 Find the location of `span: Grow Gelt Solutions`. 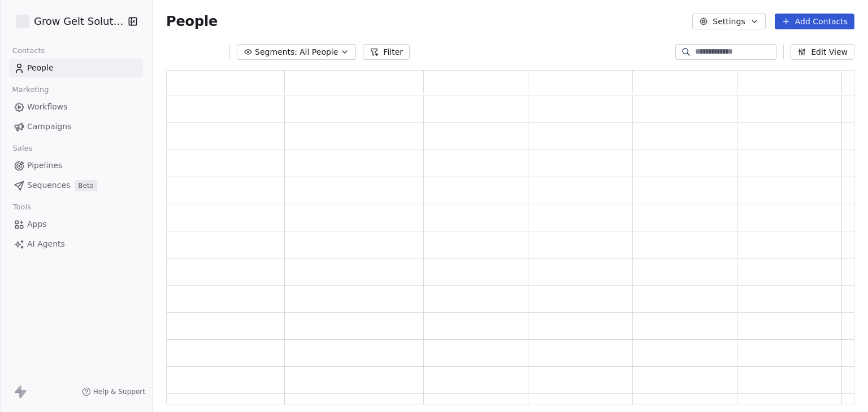

span: Grow Gelt Solutions is located at coordinates (79, 21).